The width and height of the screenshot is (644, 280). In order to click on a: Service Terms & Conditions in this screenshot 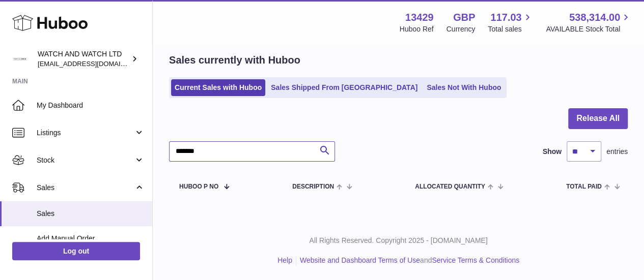, I will do `click(476, 260)`.